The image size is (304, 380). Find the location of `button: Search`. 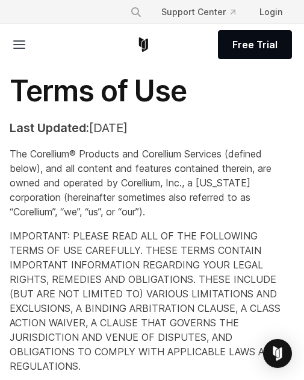

button: Search is located at coordinates (136, 12).